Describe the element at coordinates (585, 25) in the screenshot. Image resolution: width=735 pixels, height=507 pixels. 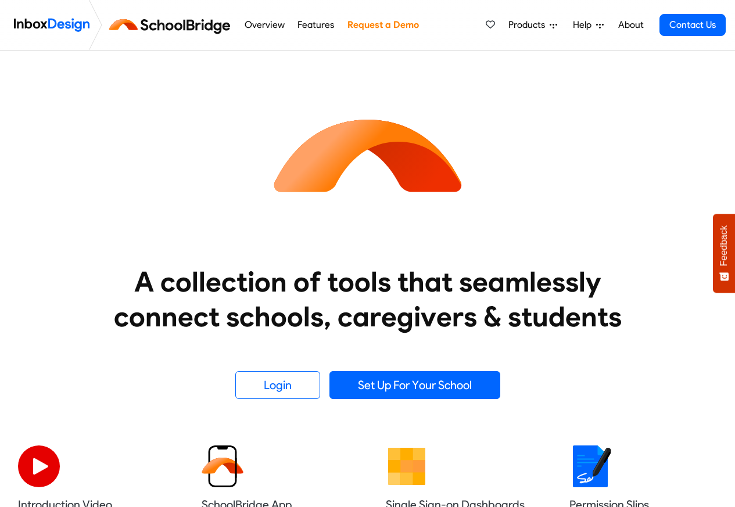
I see `span: Help` at that location.